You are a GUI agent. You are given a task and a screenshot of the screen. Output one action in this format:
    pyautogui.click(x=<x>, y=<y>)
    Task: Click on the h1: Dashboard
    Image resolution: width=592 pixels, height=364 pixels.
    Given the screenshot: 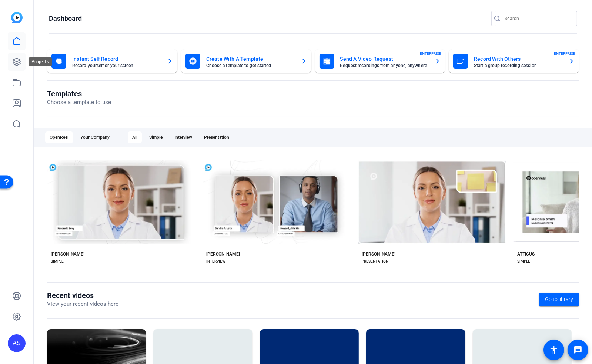 What is the action you would take?
    pyautogui.click(x=65, y=18)
    